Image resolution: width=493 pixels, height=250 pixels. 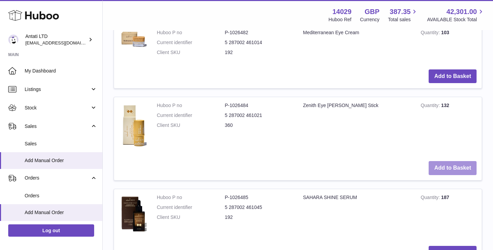 I want to click on img: Zenith Eye De-Puffer Stick, so click(x=133, y=126).